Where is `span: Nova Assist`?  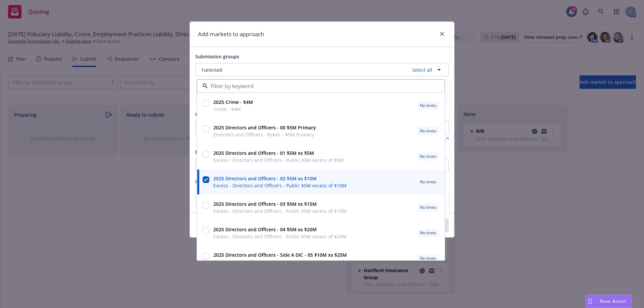
span: Nova Assist is located at coordinates (613, 301).